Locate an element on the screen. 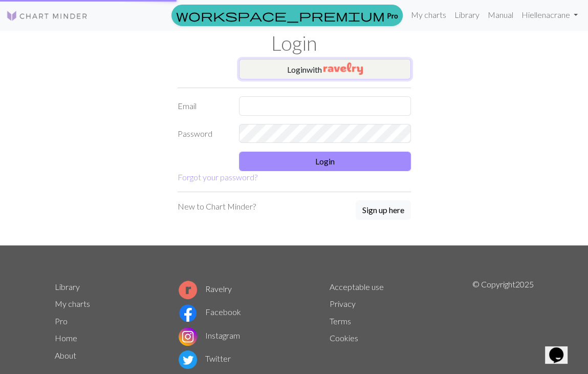 The width and height of the screenshot is (588, 374). a: Ravelry is located at coordinates (205, 288).